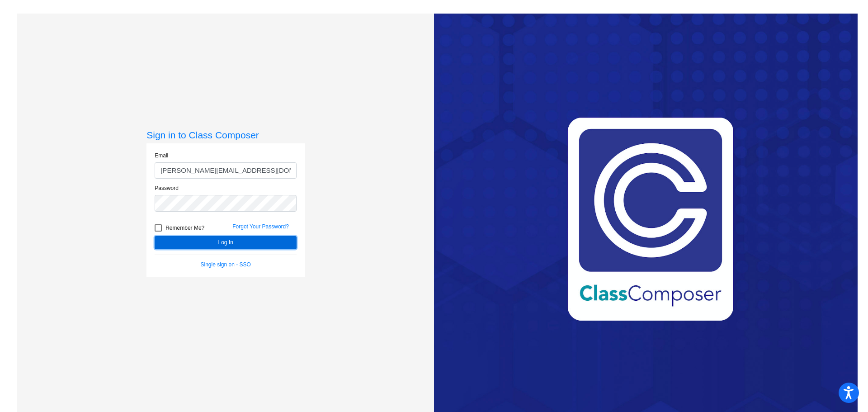 This screenshot has width=868, height=412. What do you see at coordinates (162, 155) in the screenshot?
I see `label: Email` at bounding box center [162, 155].